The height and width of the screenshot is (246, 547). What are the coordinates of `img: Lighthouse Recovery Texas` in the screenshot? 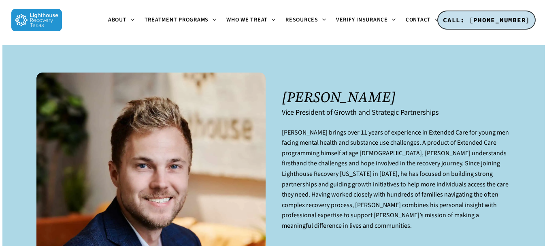 It's located at (36, 20).